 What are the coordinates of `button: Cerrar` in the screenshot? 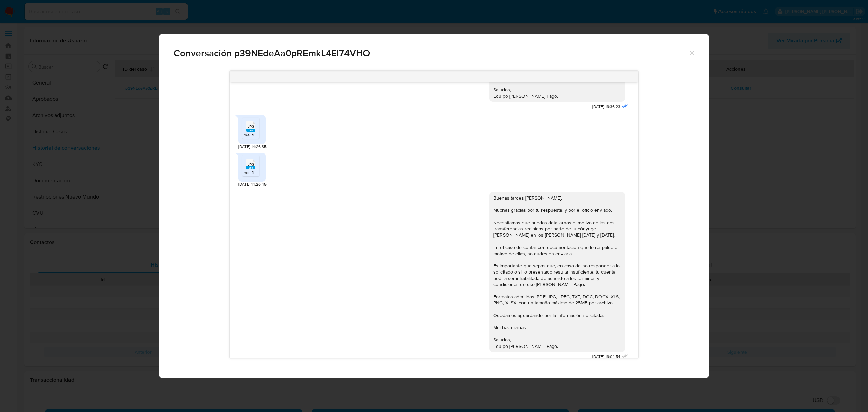 It's located at (692, 53).